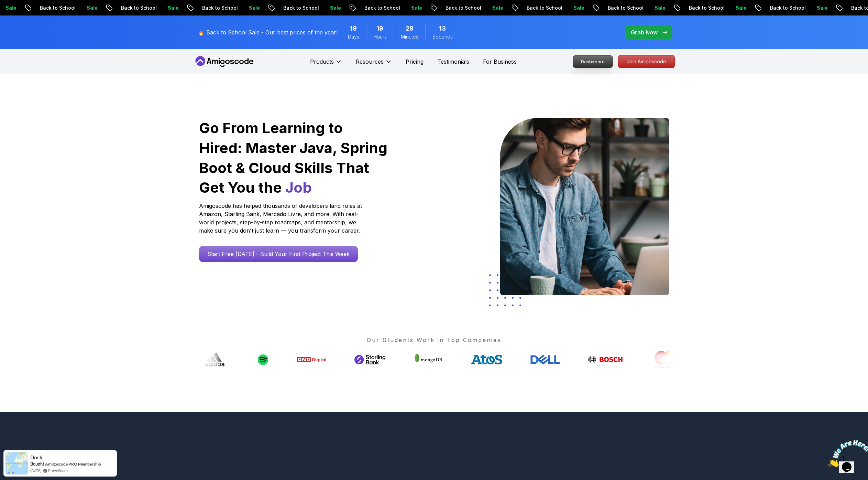  I want to click on p: Testimonials, so click(453, 61).